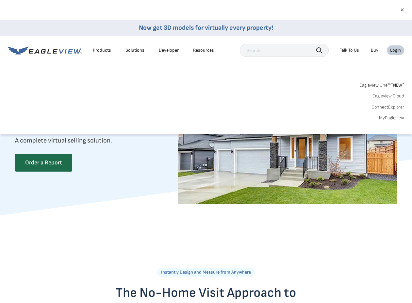  Describe the element at coordinates (388, 96) in the screenshot. I see `a: Eagleview Cloud` at that location.